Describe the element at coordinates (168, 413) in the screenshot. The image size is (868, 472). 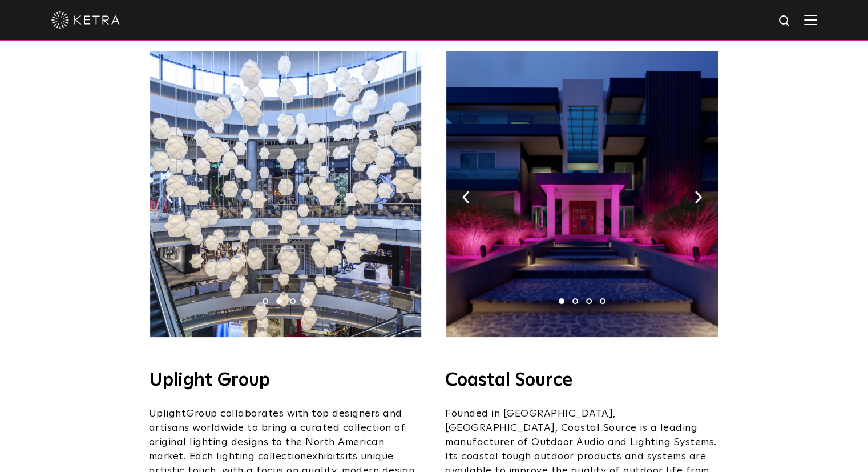
I see `span: Uplight` at that location.